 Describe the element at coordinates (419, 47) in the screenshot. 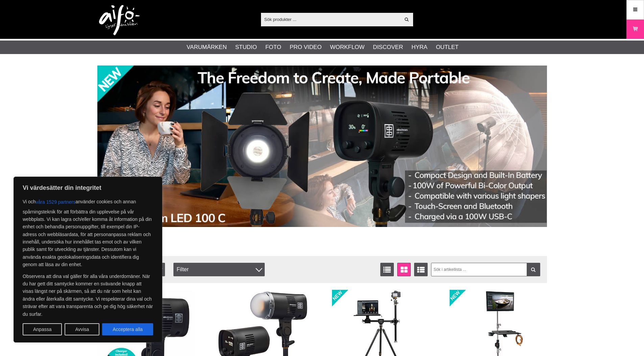

I see `a: Hyra` at that location.